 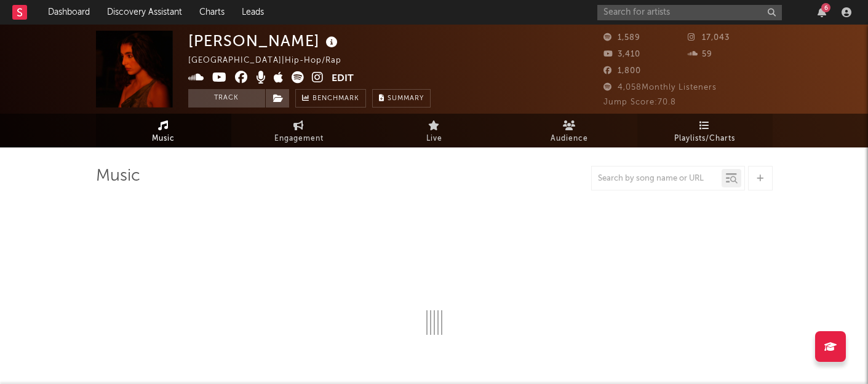 I want to click on a: Playlists/Charts, so click(x=705, y=130).